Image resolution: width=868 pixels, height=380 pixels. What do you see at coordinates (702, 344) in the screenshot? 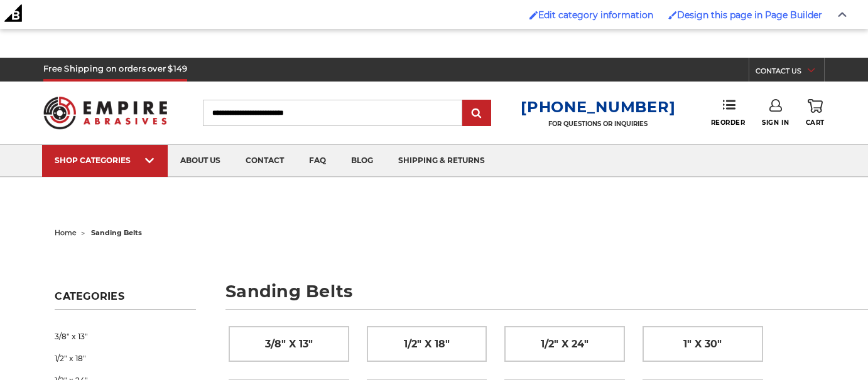
I see `span: 1" x 30"` at bounding box center [702, 344].